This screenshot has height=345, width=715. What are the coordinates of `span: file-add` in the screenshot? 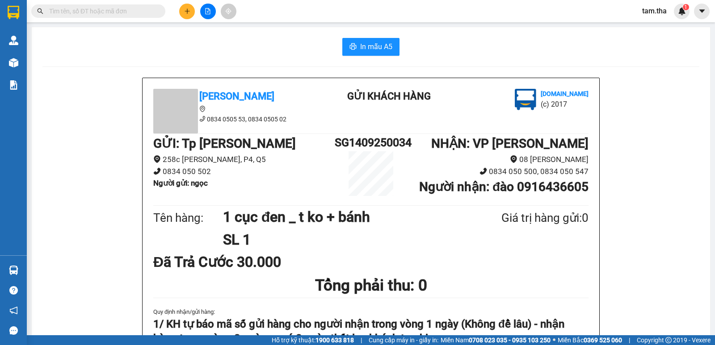 It's located at (208, 11).